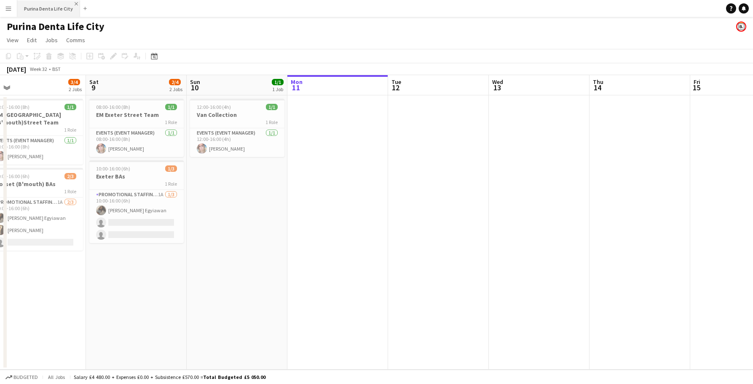  I want to click on span: Total Budgeted £5 050.00, so click(234, 376).